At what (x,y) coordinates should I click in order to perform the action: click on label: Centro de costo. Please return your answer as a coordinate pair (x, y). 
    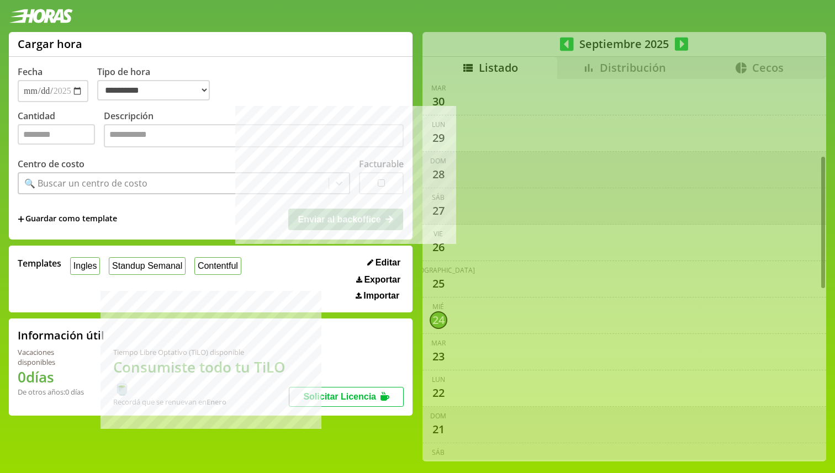
    Looking at the image, I should click on (51, 164).